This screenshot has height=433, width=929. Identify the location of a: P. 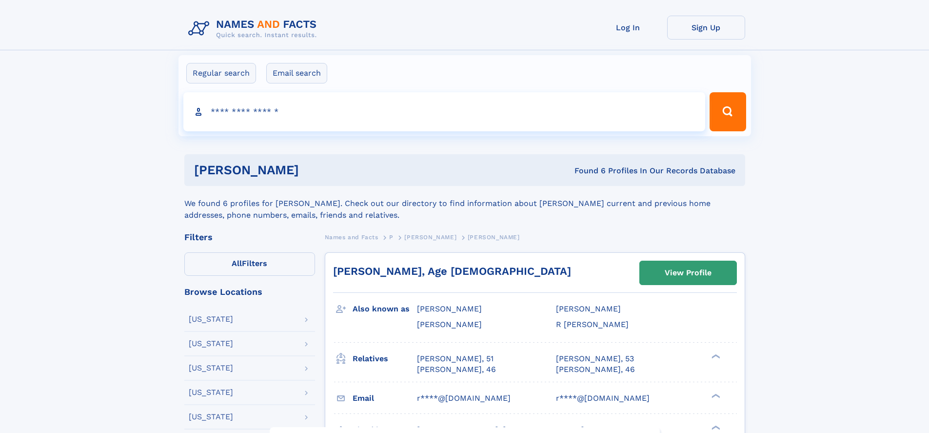
(391, 237).